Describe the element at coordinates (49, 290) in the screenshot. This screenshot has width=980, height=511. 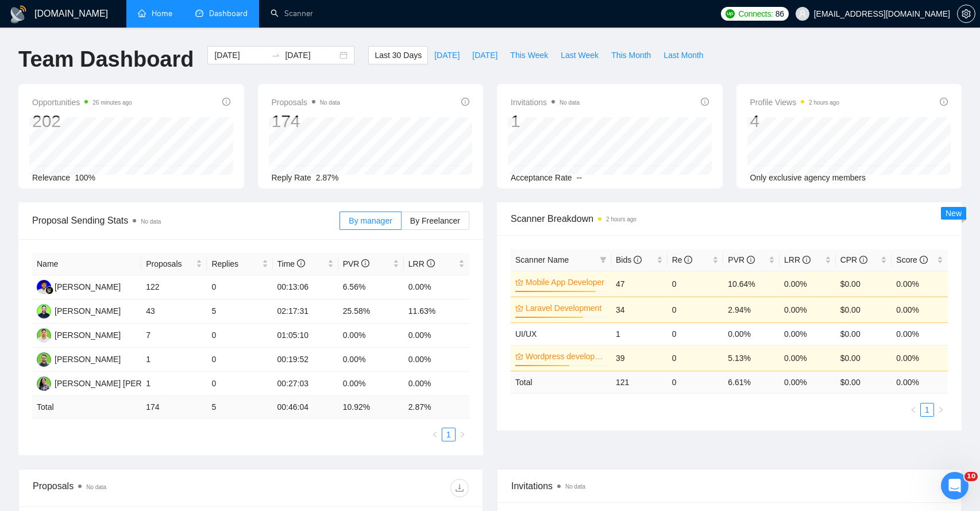
I see `img: gigradar-bm.png` at that location.